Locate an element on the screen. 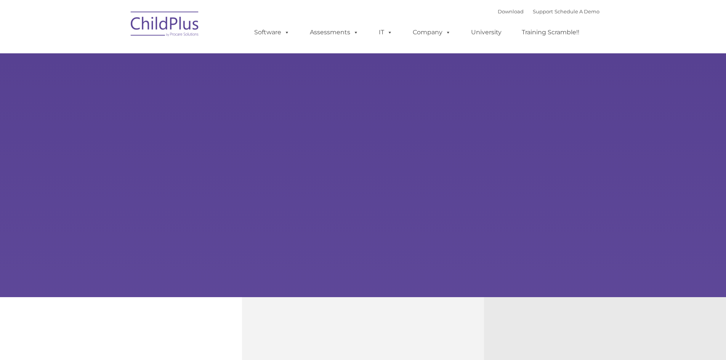  a: Company is located at coordinates (431, 32).